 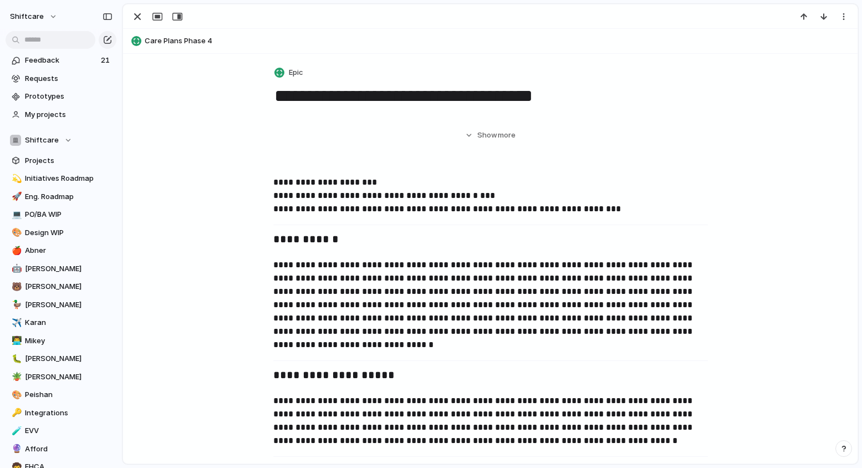 What do you see at coordinates (296, 73) in the screenshot?
I see `span: Epic` at bounding box center [296, 73].